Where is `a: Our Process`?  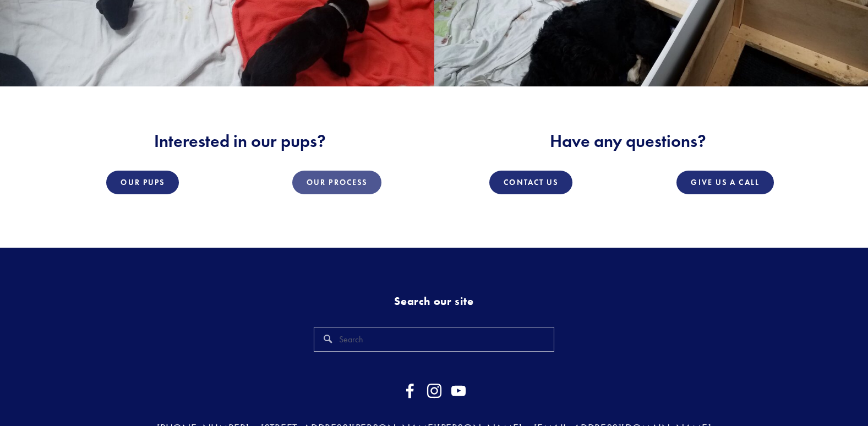 a: Our Process is located at coordinates (337, 182).